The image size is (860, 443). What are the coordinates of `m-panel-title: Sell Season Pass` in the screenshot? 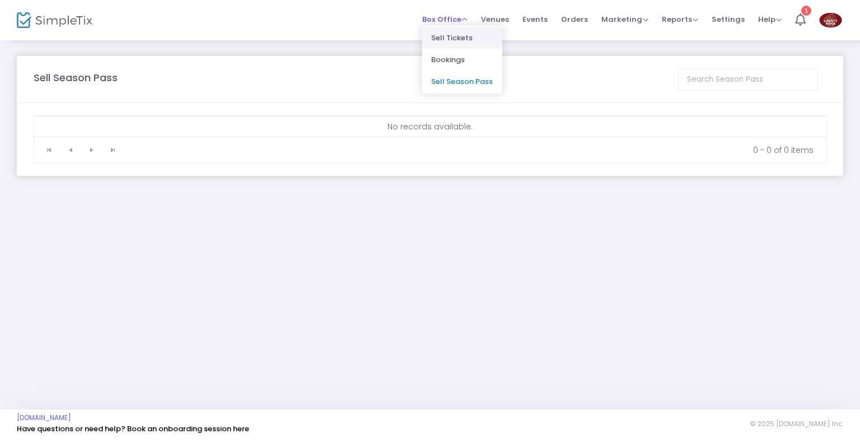 It's located at (76, 77).